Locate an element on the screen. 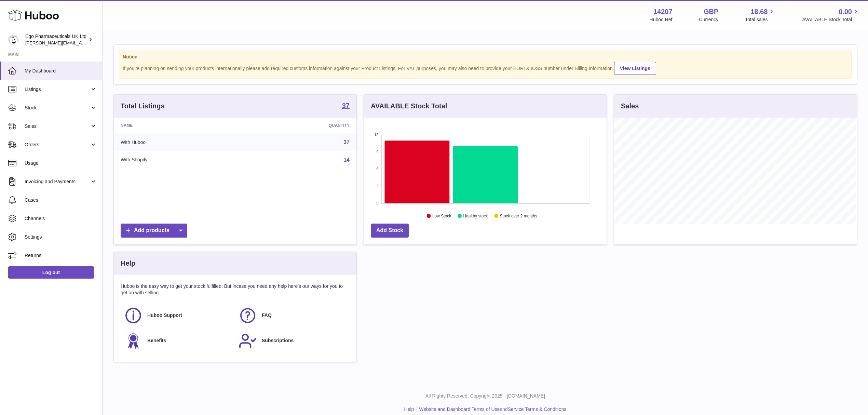  h3: AVAILABLE Stock Total is located at coordinates (409, 106).